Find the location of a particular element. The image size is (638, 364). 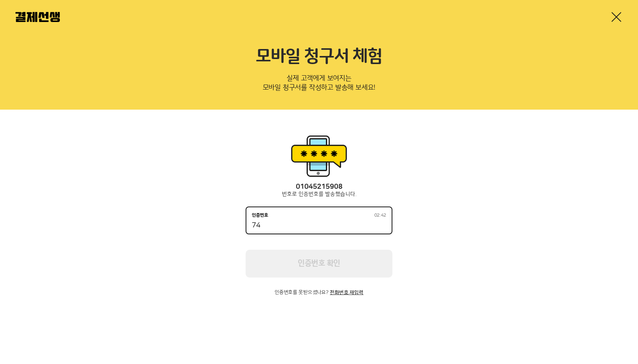

img: 결제선생 is located at coordinates (37, 17).